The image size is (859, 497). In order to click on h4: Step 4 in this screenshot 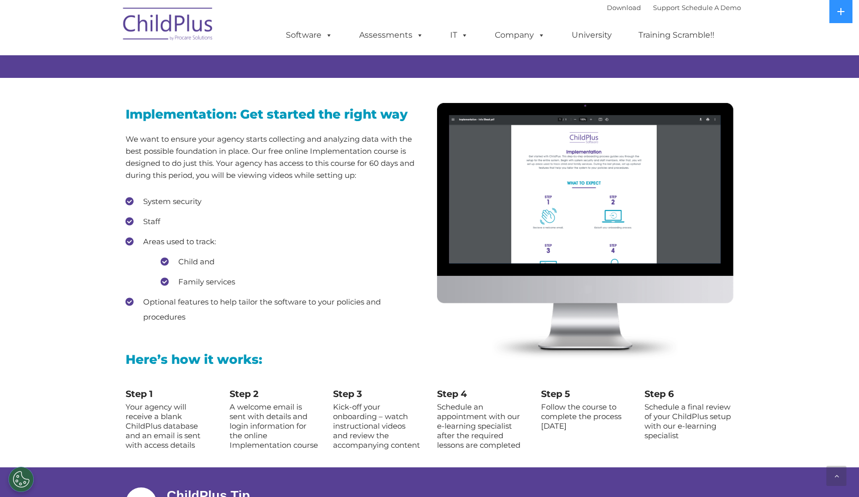, I will do `click(481, 394)`.